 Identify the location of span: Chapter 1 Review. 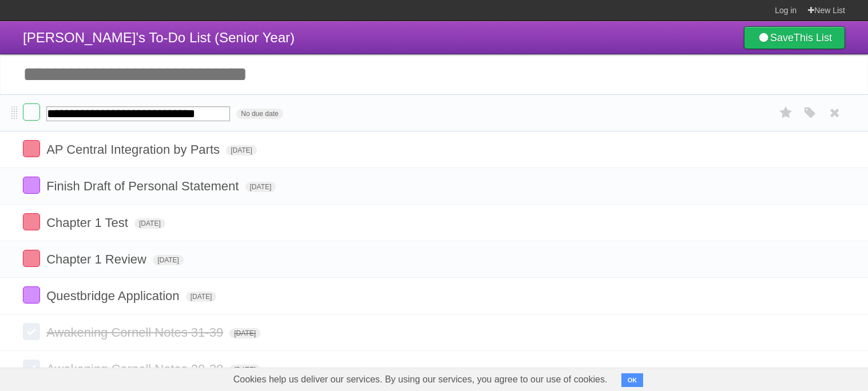
(98, 259).